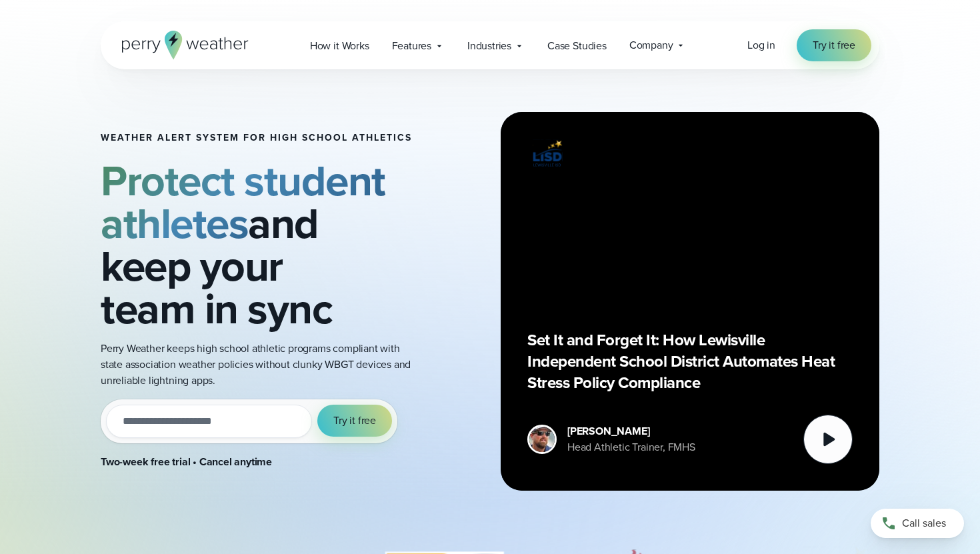 The width and height of the screenshot is (980, 554). Describe the element at coordinates (834, 45) in the screenshot. I see `a: Try it free` at that location.